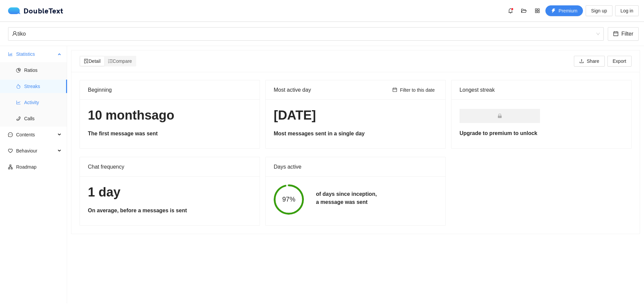 The image size is (644, 306). I want to click on span: Ratios, so click(43, 70).